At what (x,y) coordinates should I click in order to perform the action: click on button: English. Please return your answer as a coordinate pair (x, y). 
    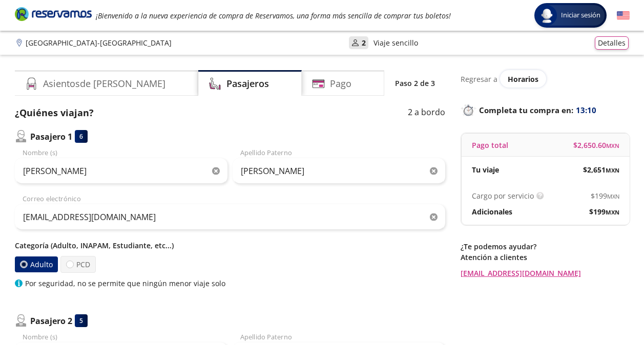
    Looking at the image, I should click on (623, 15).